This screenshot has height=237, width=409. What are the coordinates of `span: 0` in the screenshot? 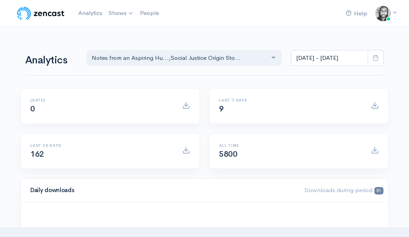 It's located at (33, 109).